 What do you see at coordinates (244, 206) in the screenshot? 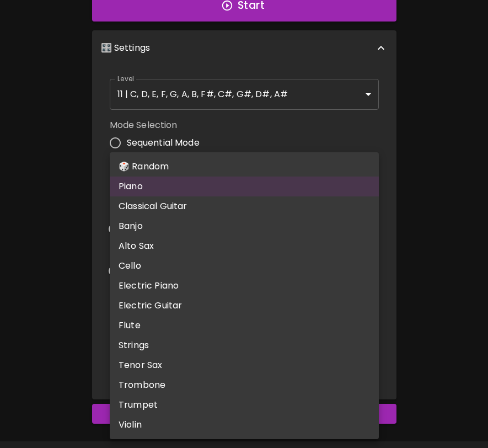
I see `li: Classical Guitar` at bounding box center [244, 206].